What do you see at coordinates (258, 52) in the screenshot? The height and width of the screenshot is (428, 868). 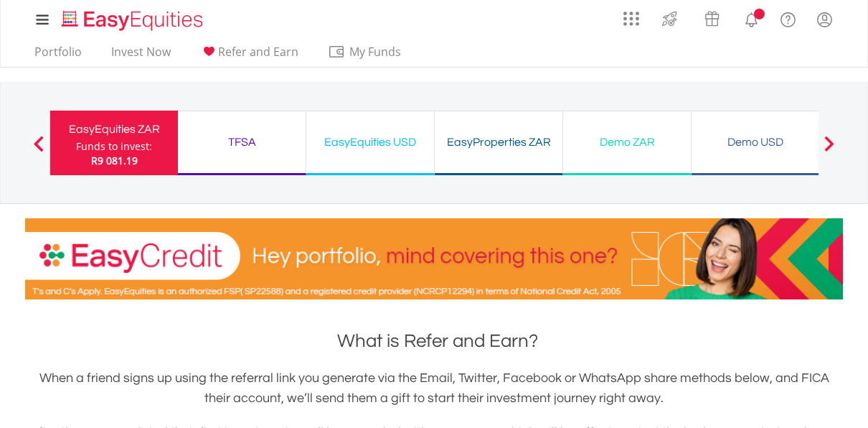 I see `span: Refer and Earn` at bounding box center [258, 52].